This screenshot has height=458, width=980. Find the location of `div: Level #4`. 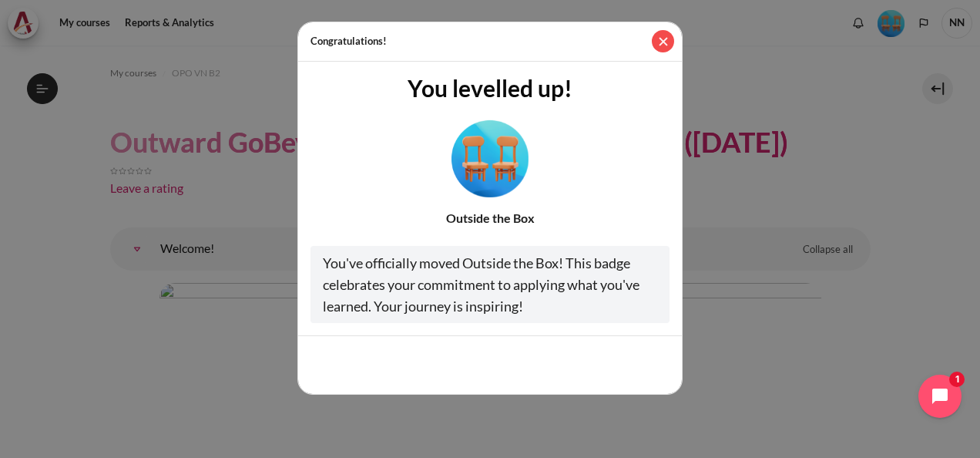

div: Level #4 is located at coordinates (490, 156).